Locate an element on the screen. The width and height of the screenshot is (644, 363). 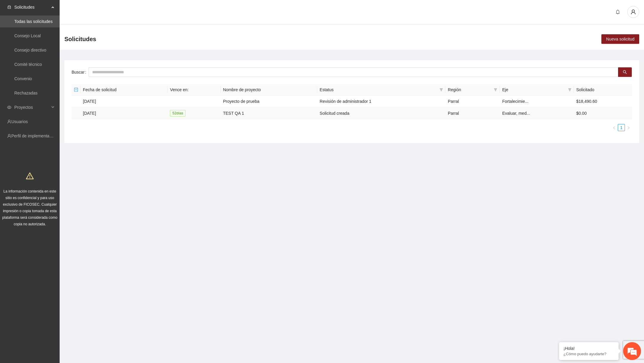
a: Comité técnico is located at coordinates (28, 64).